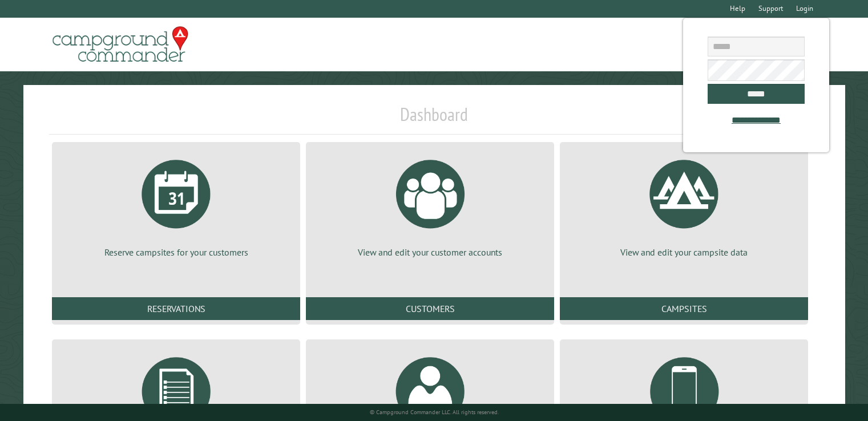  Describe the element at coordinates (176, 252) in the screenshot. I see `p: Reserve campsites for your customers` at that location.